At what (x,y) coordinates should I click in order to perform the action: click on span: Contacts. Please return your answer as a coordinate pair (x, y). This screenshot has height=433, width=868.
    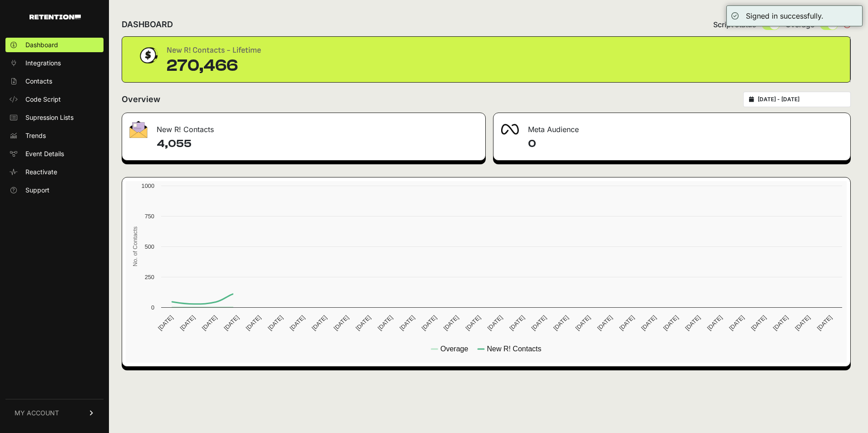
    Looking at the image, I should click on (39, 81).